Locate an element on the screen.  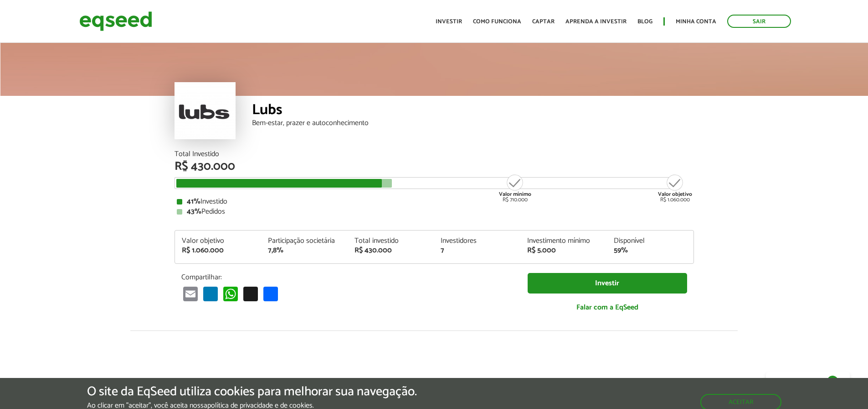
div: Valor objetivo is located at coordinates (218, 241).